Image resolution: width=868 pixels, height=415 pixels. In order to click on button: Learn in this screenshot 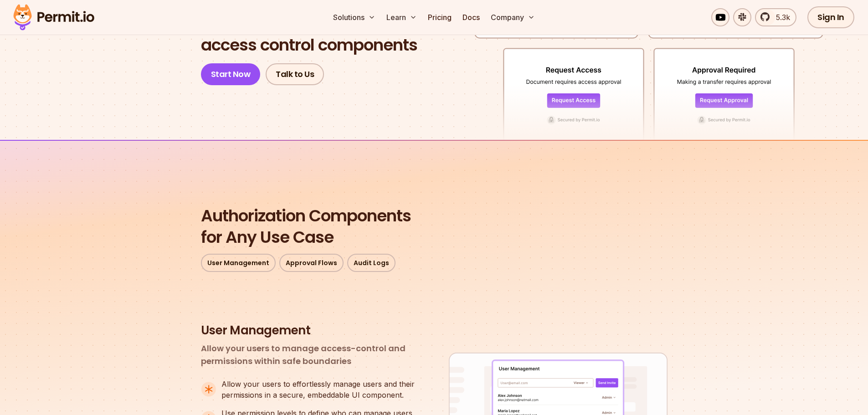, I will do `click(402, 17)`.